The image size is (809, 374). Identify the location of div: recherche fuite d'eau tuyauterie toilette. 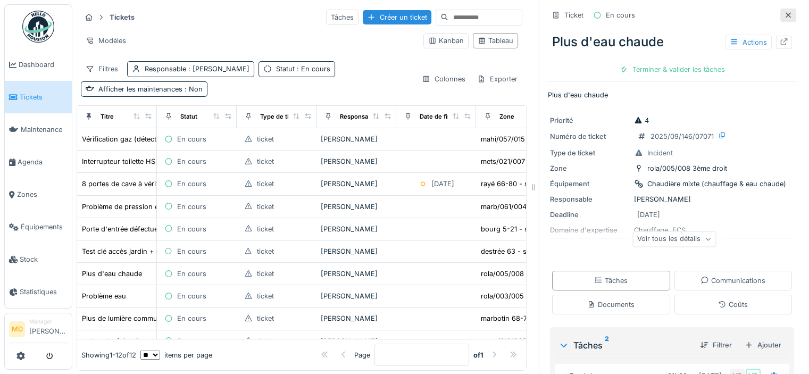
(145, 341).